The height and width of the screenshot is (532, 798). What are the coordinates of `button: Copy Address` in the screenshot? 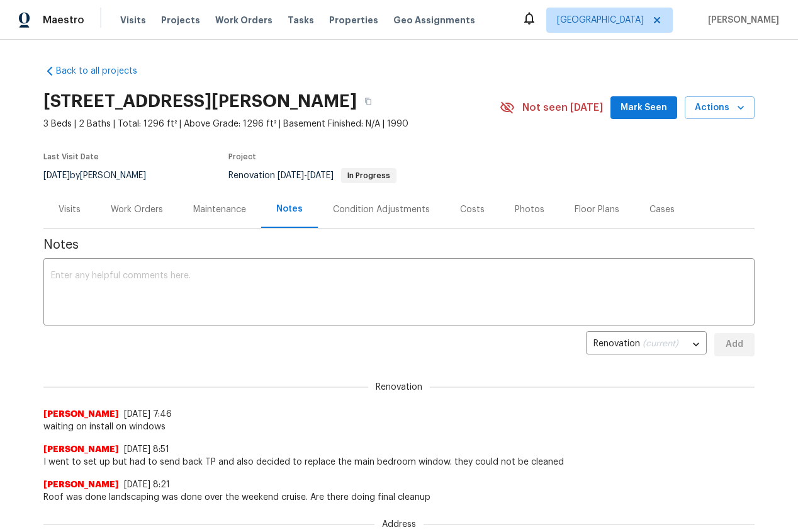 It's located at (368, 101).